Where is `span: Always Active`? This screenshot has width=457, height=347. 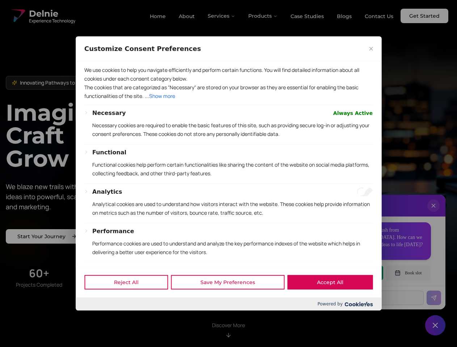
span: Always Active is located at coordinates (353, 113).